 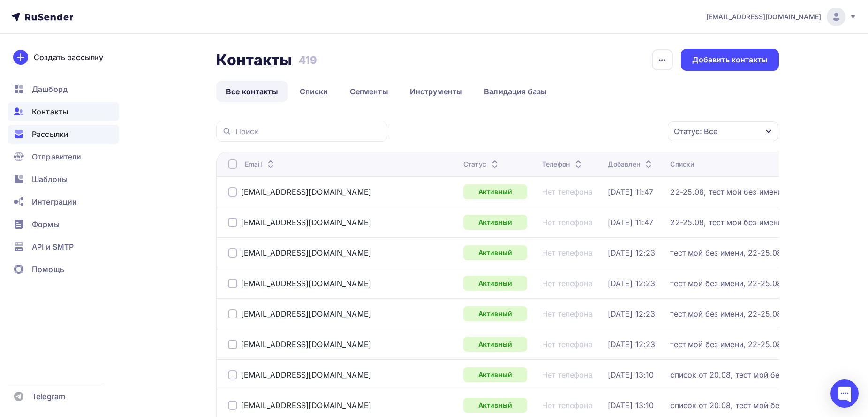 I want to click on a: Отправители, so click(x=63, y=157).